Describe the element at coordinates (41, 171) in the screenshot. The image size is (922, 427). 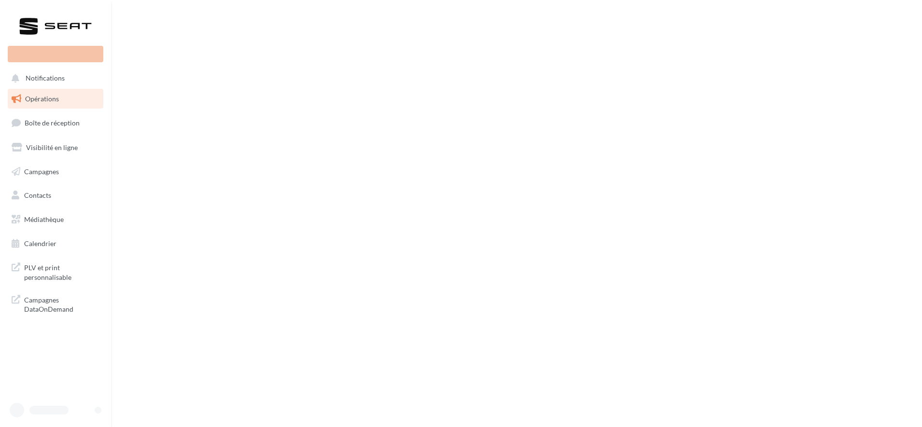
I see `span: Campagnes` at that location.